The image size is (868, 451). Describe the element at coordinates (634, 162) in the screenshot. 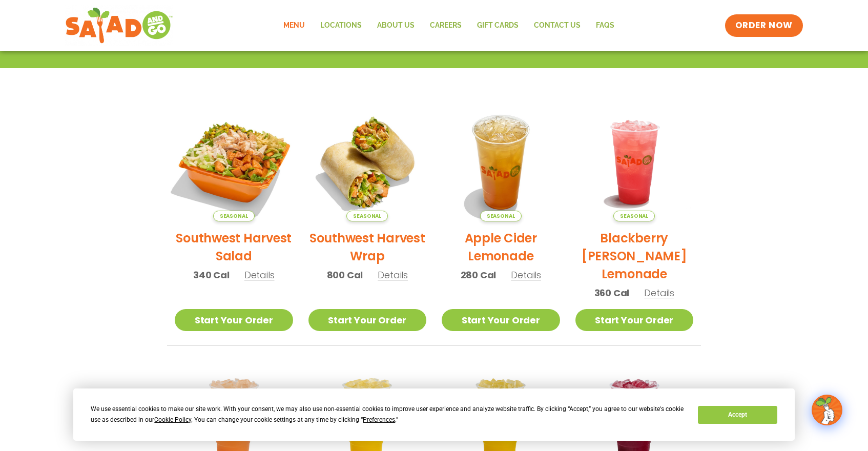

I see `img: Product photo for Blackberry Bramble Lemonade` at that location.